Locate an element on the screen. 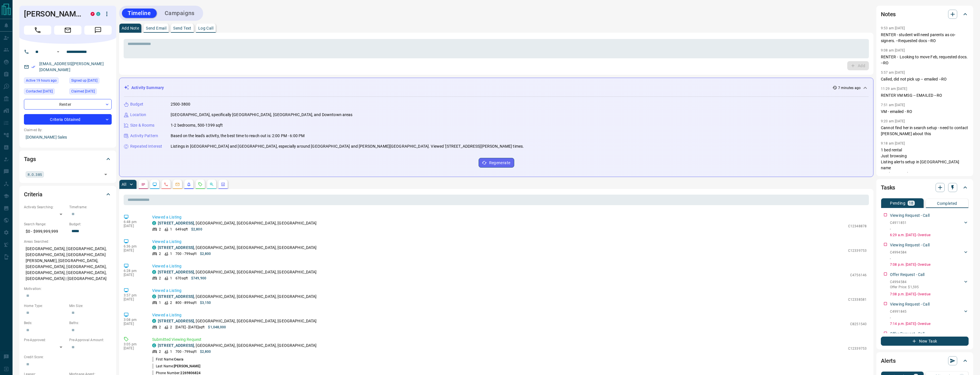 This screenshot has width=980, height=375. div: Tags is located at coordinates (68, 159).